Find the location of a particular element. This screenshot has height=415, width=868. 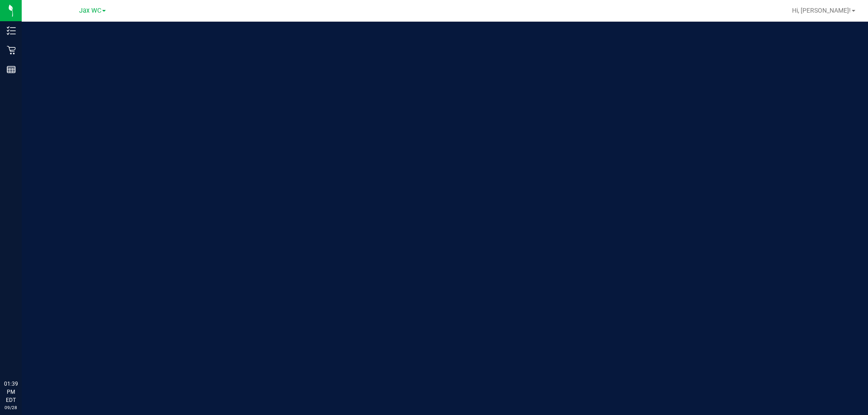

inline-svg: Reports is located at coordinates (11, 70).